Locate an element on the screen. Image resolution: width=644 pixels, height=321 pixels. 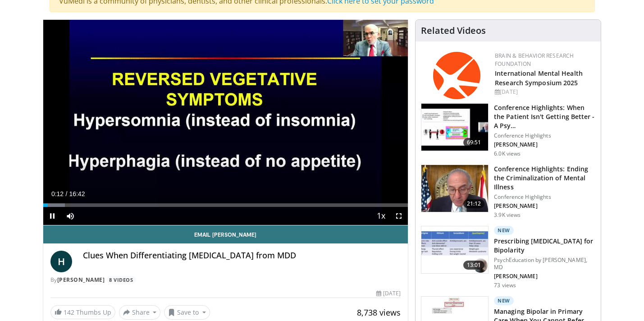
a: H is located at coordinates (61, 262).